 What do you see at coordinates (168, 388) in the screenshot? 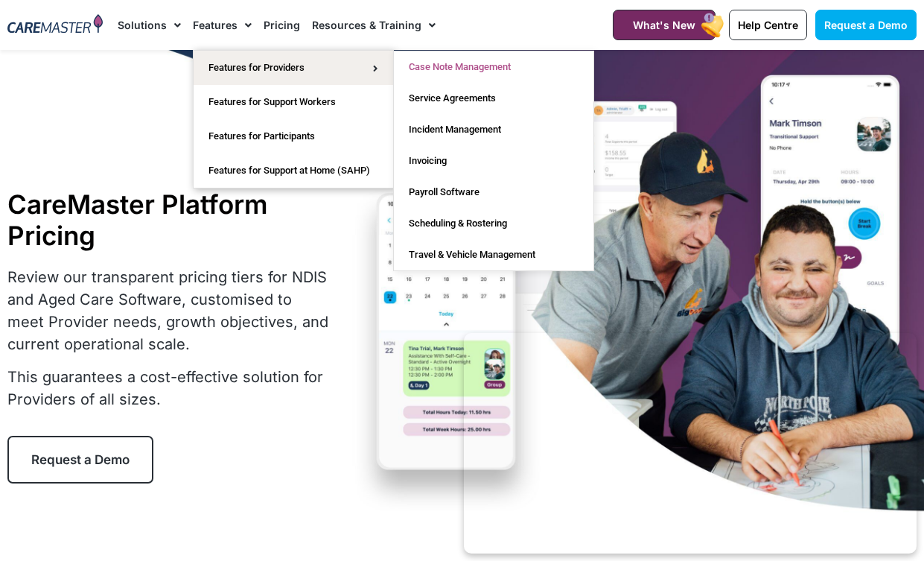
I see `p: This guarantees a cost-effective solution for Providers of all sizes.` at bounding box center [168, 388].